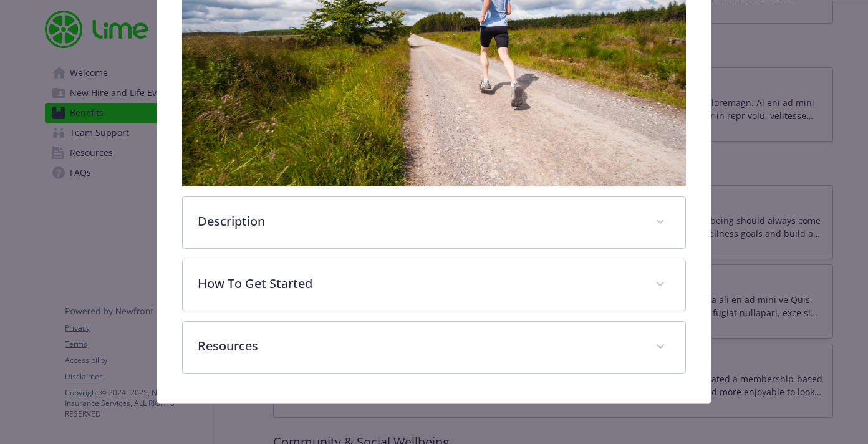 The width and height of the screenshot is (868, 444). What do you see at coordinates (419, 284) in the screenshot?
I see `p: How To Get Started` at bounding box center [419, 284].